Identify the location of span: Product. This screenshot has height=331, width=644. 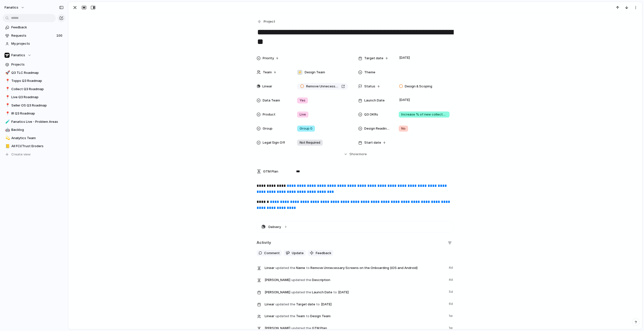
(269, 115).